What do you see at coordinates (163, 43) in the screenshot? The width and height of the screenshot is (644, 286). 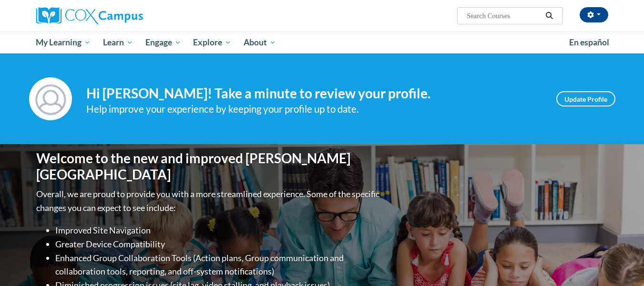 I see `a: Engage` at bounding box center [163, 43].